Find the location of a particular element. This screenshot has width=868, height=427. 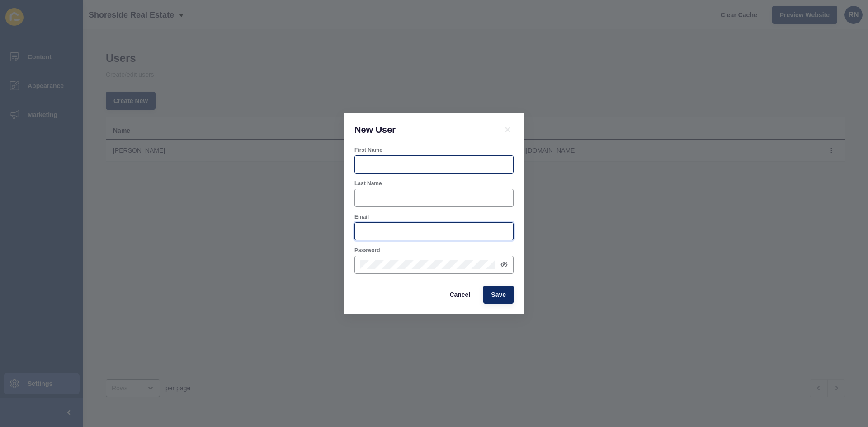

h1: New User is located at coordinates (423, 130).